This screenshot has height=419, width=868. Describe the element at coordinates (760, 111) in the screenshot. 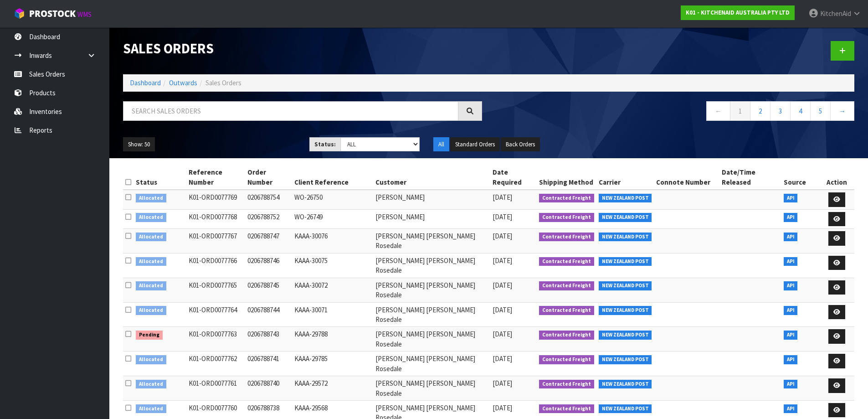

I see `a: 2` at that location.